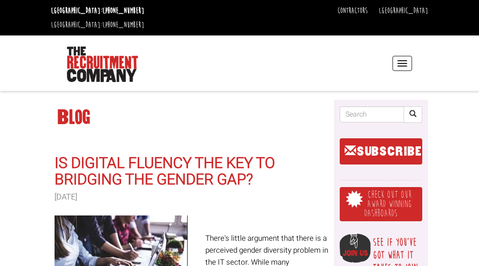 The width and height of the screenshot is (479, 266). I want to click on a: SUBSCRIBE, so click(381, 151).